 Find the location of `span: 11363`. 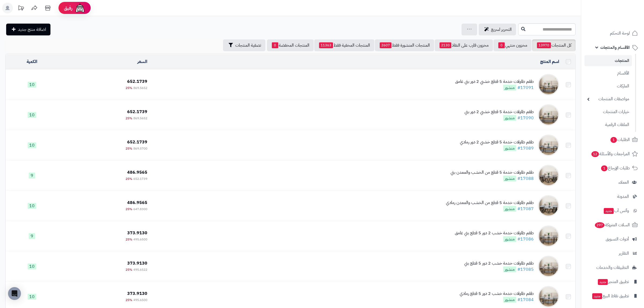

span: 11363 is located at coordinates (326, 45).